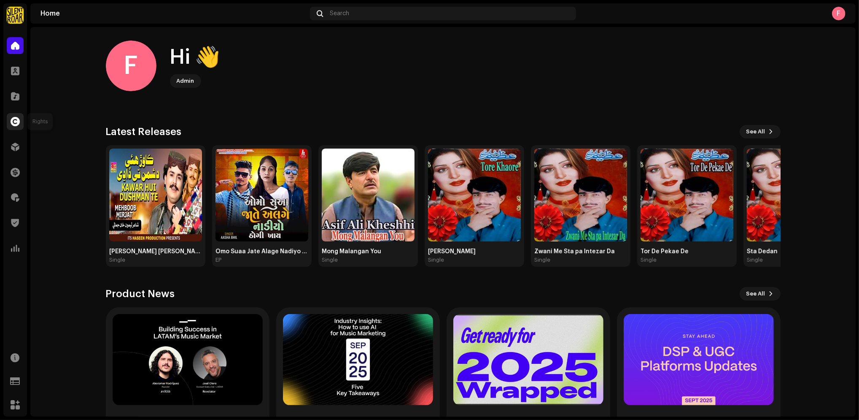 The width and height of the screenshot is (859, 420). What do you see at coordinates (581, 195) in the screenshot?
I see `img: 20c5a680-ddbe-4242-9dfe-32e4105784f3` at bounding box center [581, 195].